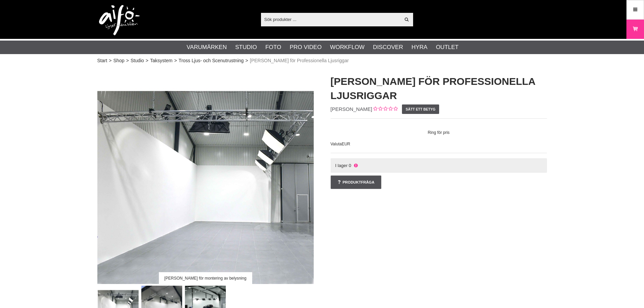  What do you see at coordinates (350, 165) in the screenshot?
I see `span: 0` at bounding box center [350, 165].